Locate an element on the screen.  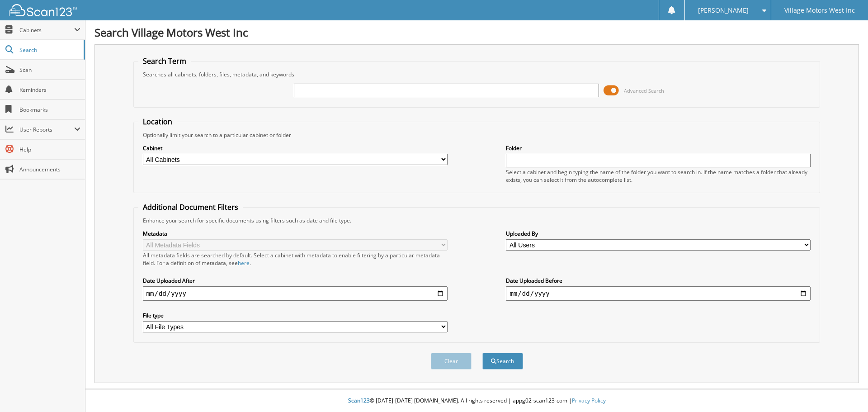
span: Scan123 is located at coordinates (359, 400).